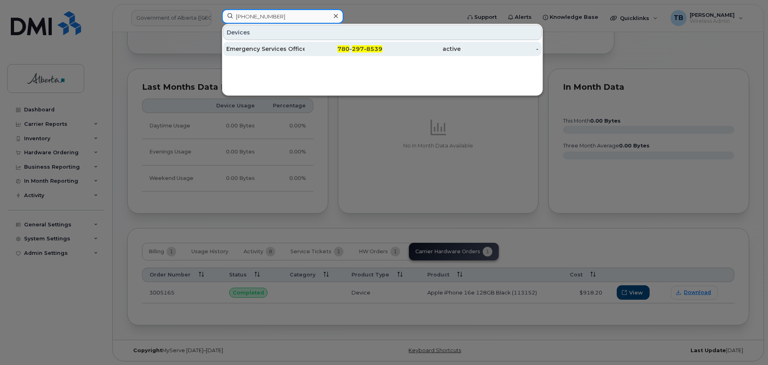 The image size is (768, 365). Describe the element at coordinates (367, 49) in the screenshot. I see `span: 297-8539` at that location.